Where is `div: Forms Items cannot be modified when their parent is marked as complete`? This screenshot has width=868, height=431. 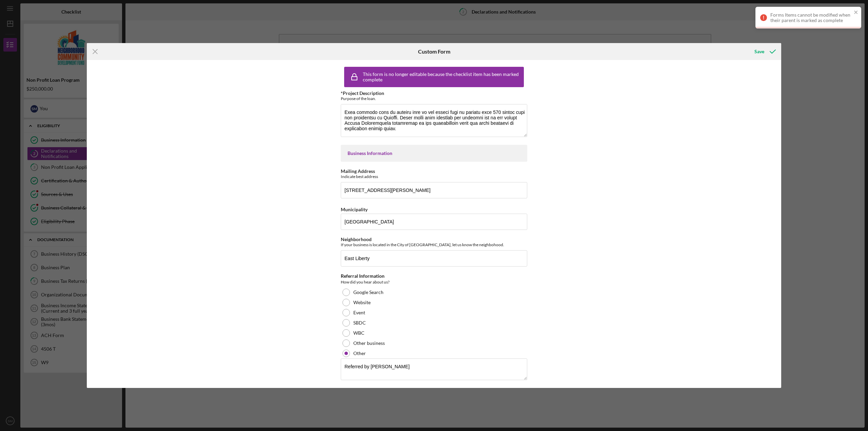
div: Forms Items cannot be modified when their parent is marked as complete is located at coordinates (811, 18).